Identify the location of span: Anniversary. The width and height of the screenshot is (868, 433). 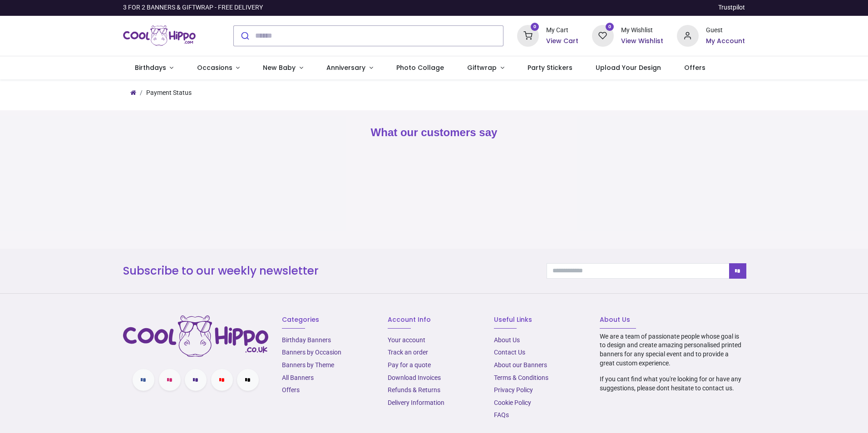
(346, 68).